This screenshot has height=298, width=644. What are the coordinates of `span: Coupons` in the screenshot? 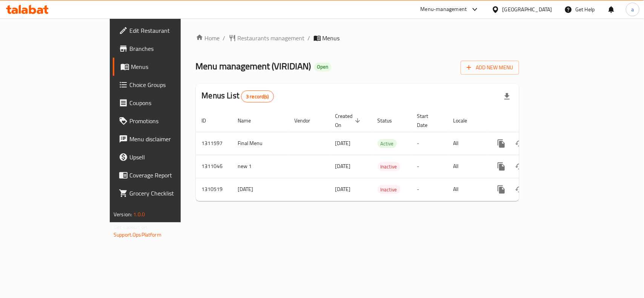 It's located at (170, 102).